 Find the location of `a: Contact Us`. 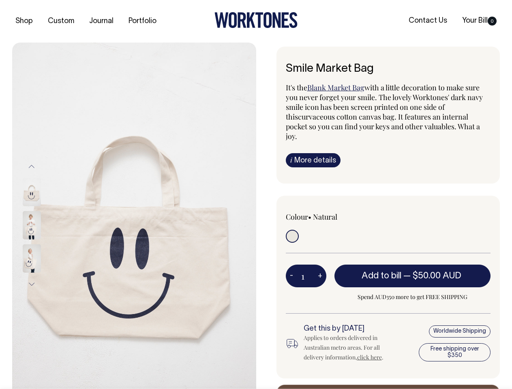

a: Contact Us is located at coordinates (427, 21).